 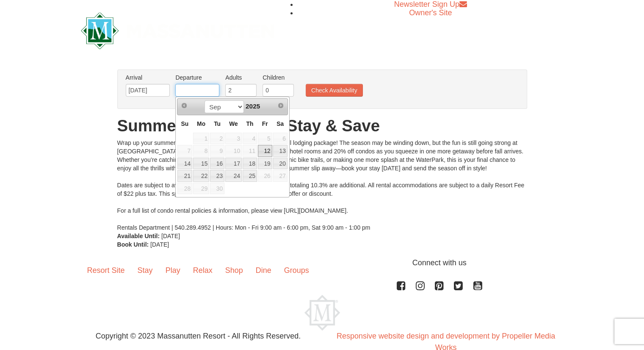 I want to click on a: 23, so click(x=217, y=176).